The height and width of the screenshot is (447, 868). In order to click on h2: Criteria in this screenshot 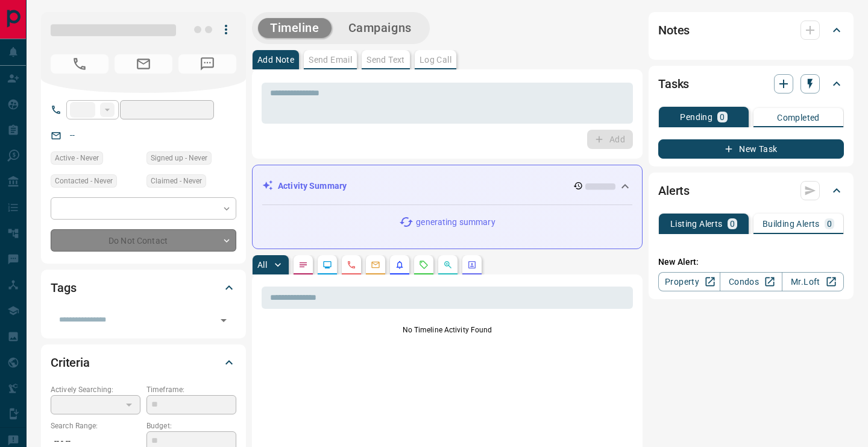, I will do `click(70, 363)`.